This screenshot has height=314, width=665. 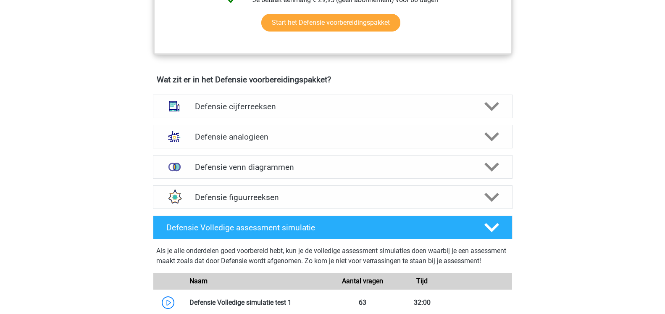 I want to click on h4: Defensie venn diagrammen, so click(x=332, y=167).